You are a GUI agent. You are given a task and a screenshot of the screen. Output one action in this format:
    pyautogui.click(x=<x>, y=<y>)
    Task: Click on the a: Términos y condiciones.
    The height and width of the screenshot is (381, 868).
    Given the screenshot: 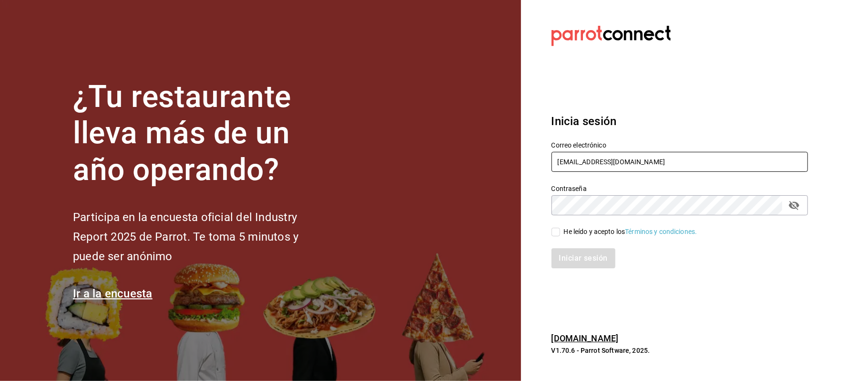 What is the action you would take?
    pyautogui.click(x=660, y=231)
    